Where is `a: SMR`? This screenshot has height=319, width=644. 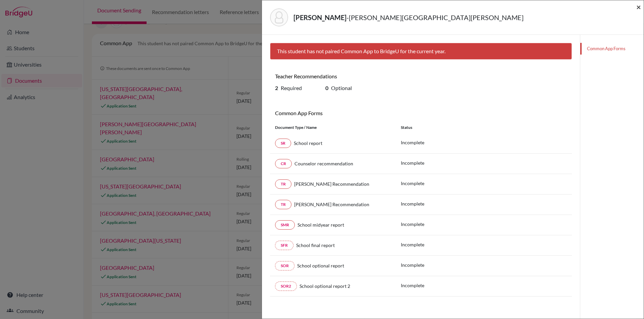
a: SMR is located at coordinates (284, 225).